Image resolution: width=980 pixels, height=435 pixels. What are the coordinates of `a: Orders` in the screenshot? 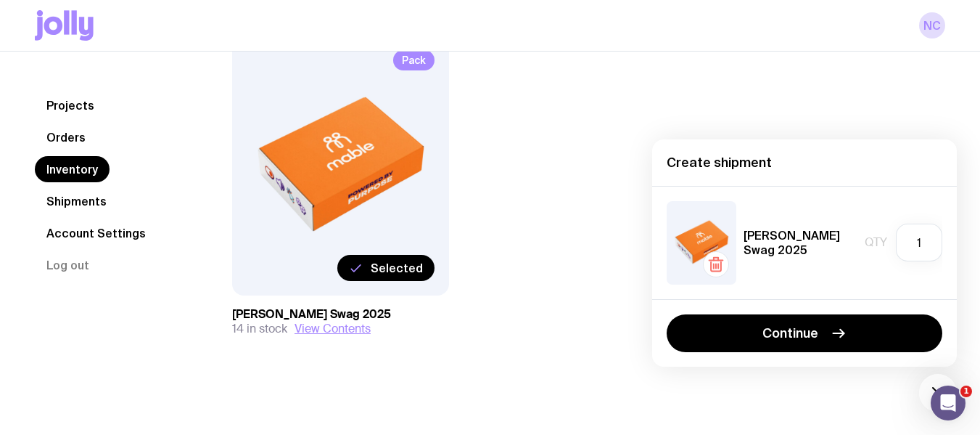 It's located at (66, 137).